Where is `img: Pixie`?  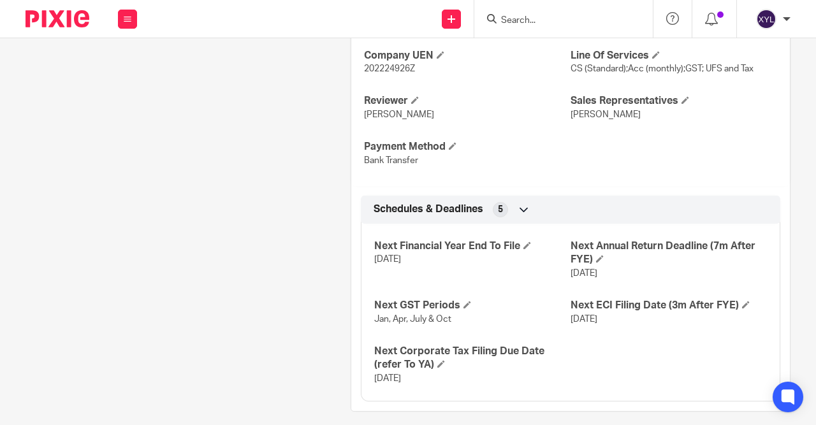
img: Pixie is located at coordinates (57, 18).